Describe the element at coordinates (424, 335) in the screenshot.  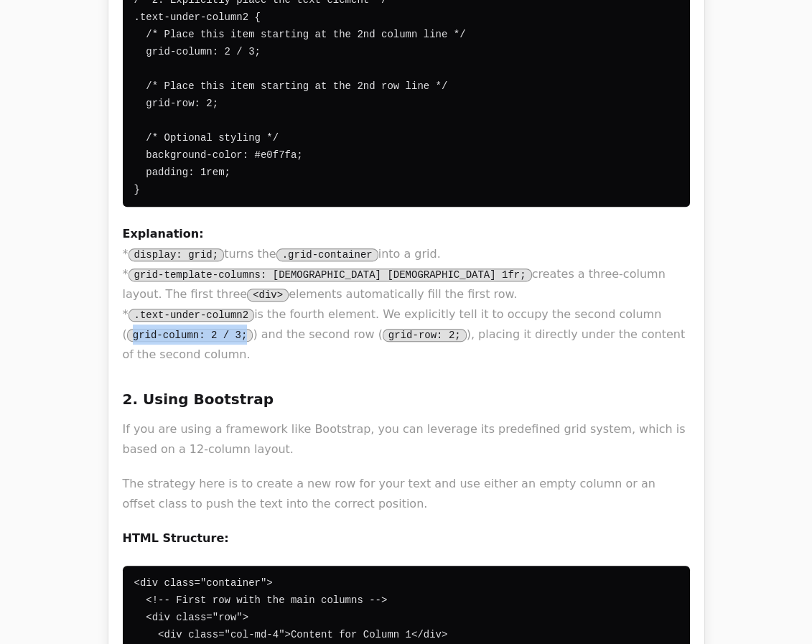
I see `code: grid-row: 2;` at that location.